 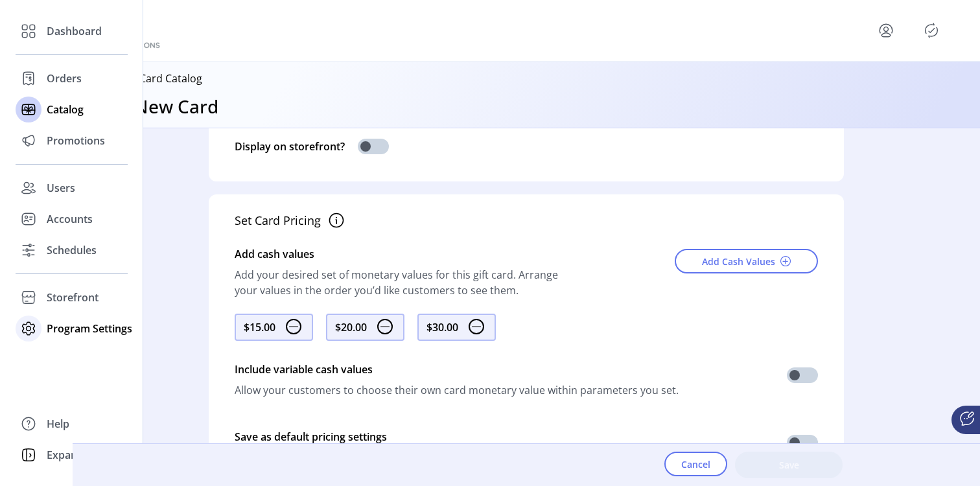 I want to click on span: Orders, so click(x=64, y=79).